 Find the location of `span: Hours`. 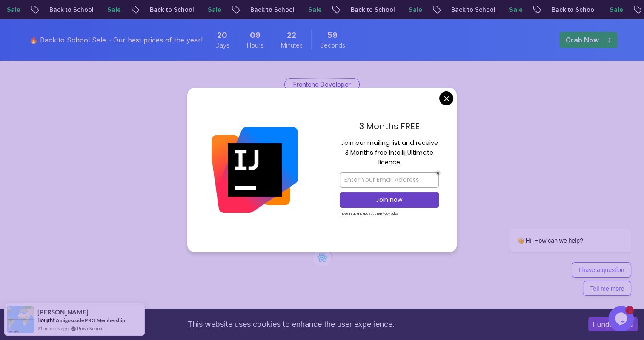

span: Hours is located at coordinates (255, 45).